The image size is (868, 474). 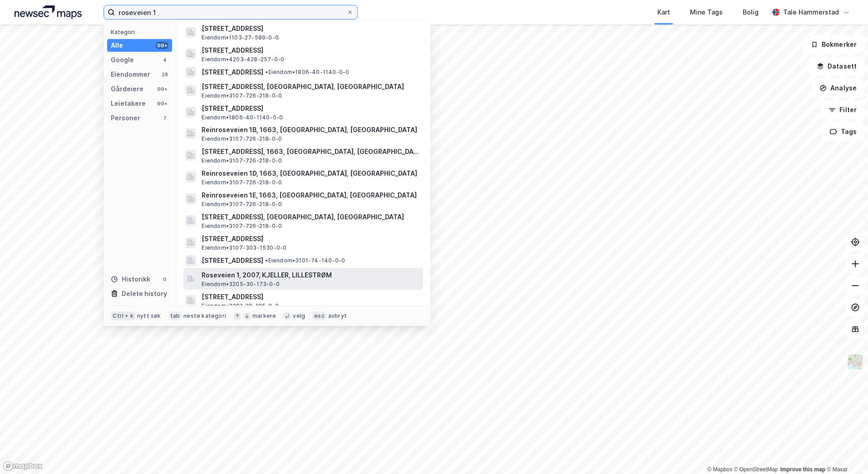 What do you see at coordinates (48, 12) in the screenshot?
I see `img: logo.a4113a55bc3d86da70a041830d287a7e.svg` at bounding box center [48, 12].